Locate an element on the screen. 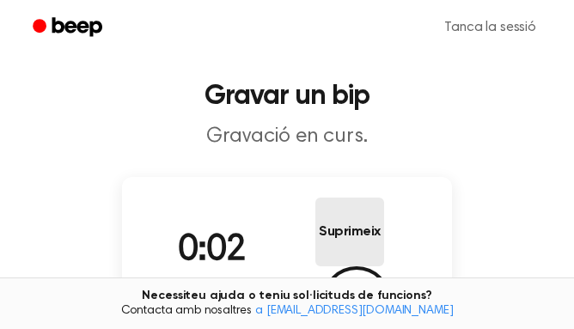 The image size is (574, 329). font: Suprimeix is located at coordinates (350, 232).